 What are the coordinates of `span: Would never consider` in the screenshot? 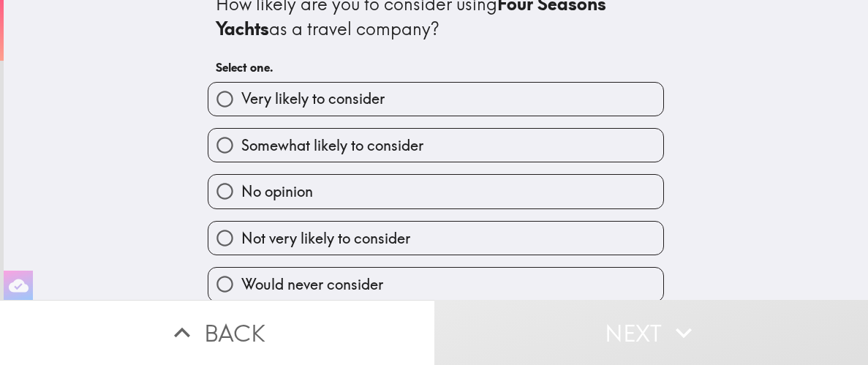 It's located at (312, 284).